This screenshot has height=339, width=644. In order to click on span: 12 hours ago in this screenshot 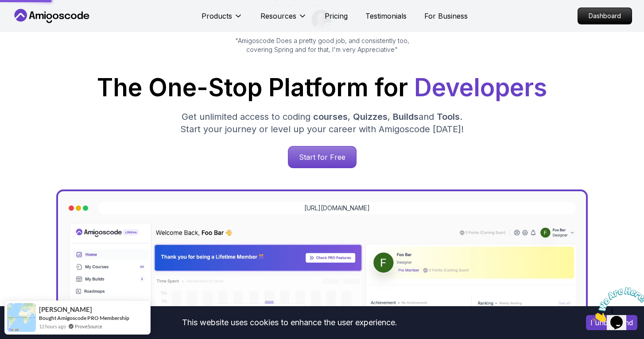, I will do `click(53, 326)`.